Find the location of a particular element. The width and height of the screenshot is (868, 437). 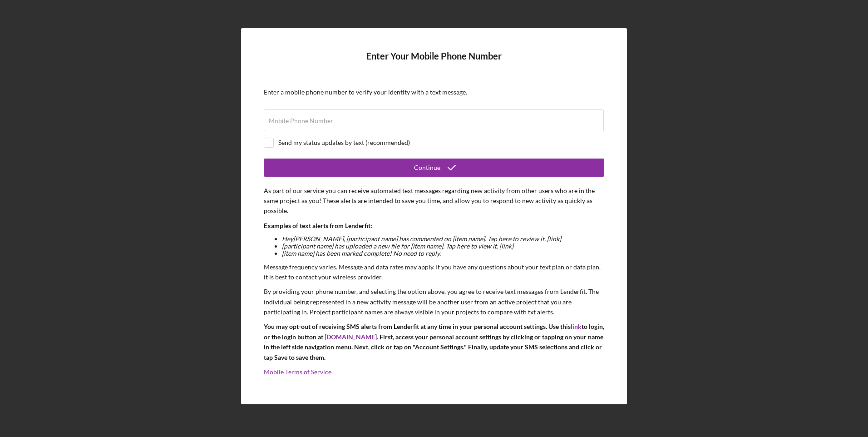

h4: Enter Your Mobile Phone Number is located at coordinates (434, 63).